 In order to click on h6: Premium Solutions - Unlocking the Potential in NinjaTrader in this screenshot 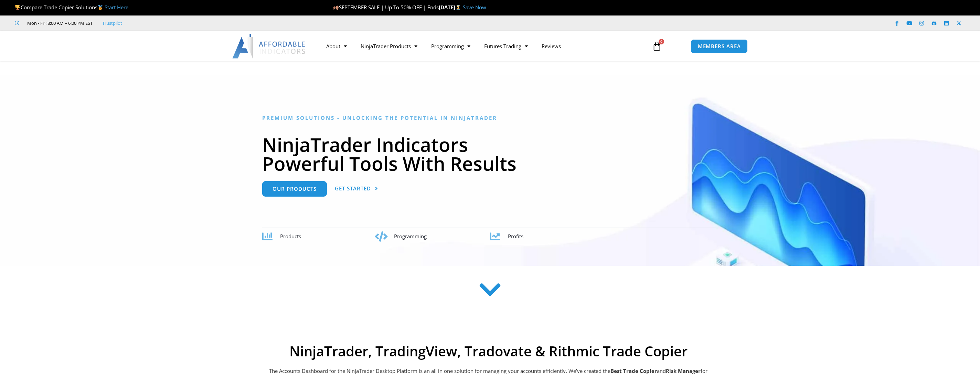, I will do `click(490, 118)`.